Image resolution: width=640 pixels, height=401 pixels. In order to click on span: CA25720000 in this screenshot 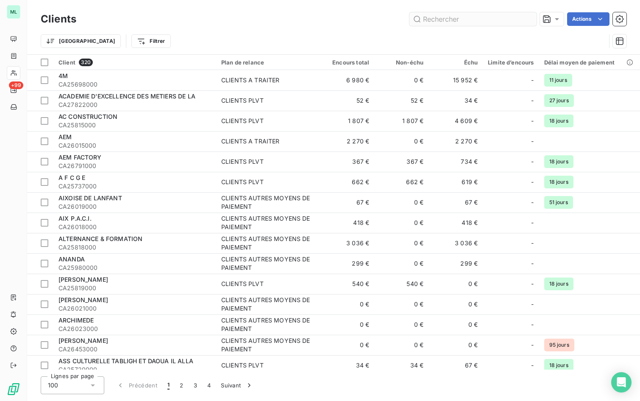, I will do `click(135, 369)`.